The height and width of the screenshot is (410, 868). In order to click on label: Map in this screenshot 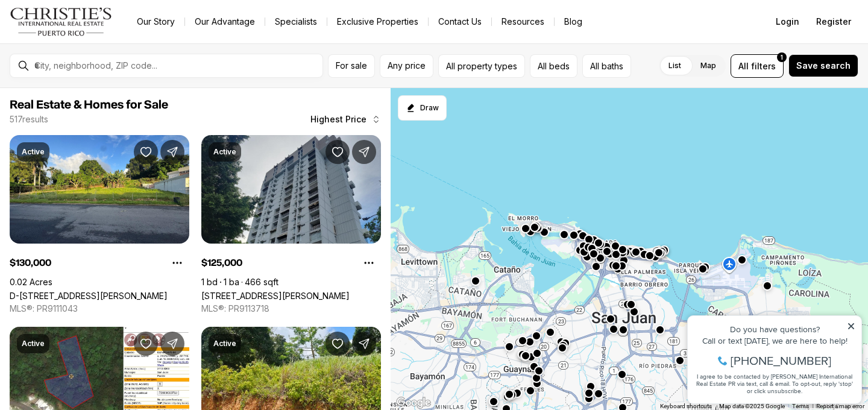, I will do `click(708, 65)`.